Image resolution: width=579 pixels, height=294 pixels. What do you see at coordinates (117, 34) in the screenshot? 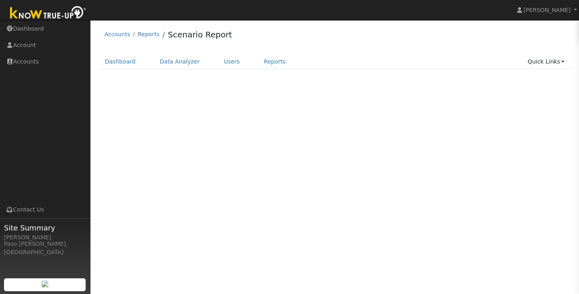
I see `a: Accounts` at bounding box center [117, 34].